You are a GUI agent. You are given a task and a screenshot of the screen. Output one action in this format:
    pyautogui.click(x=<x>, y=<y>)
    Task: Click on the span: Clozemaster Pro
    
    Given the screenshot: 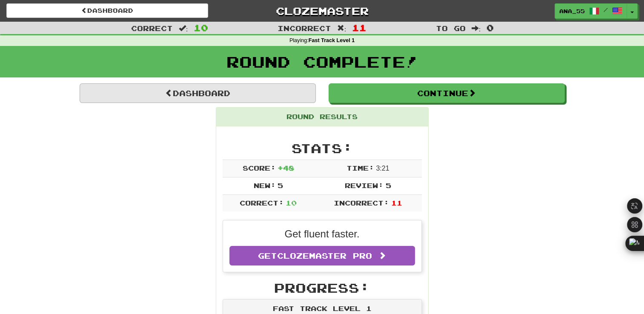 What is the action you would take?
    pyautogui.click(x=324, y=255)
    